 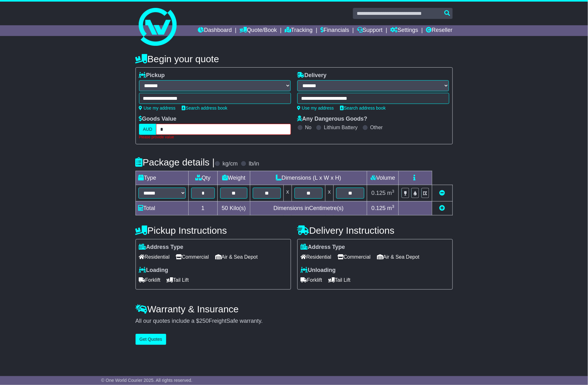 What do you see at coordinates (162, 177) in the screenshot?
I see `td: Type` at bounding box center [162, 177].